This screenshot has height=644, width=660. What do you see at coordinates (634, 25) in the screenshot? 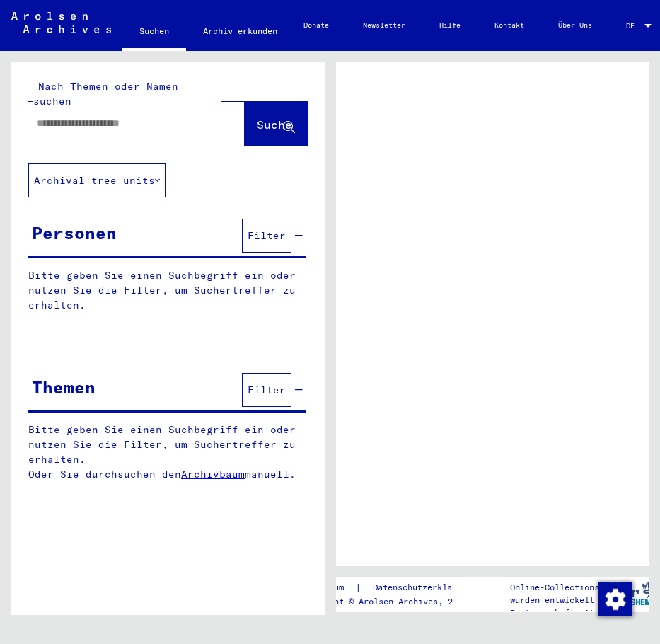
I see `span: DE` at bounding box center [634, 25].